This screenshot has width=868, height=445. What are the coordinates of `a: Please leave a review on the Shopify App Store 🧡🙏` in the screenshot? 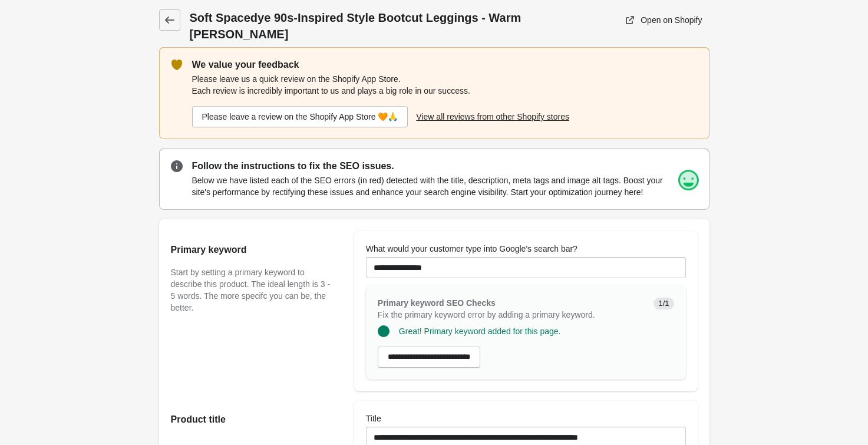 It's located at (300, 117).